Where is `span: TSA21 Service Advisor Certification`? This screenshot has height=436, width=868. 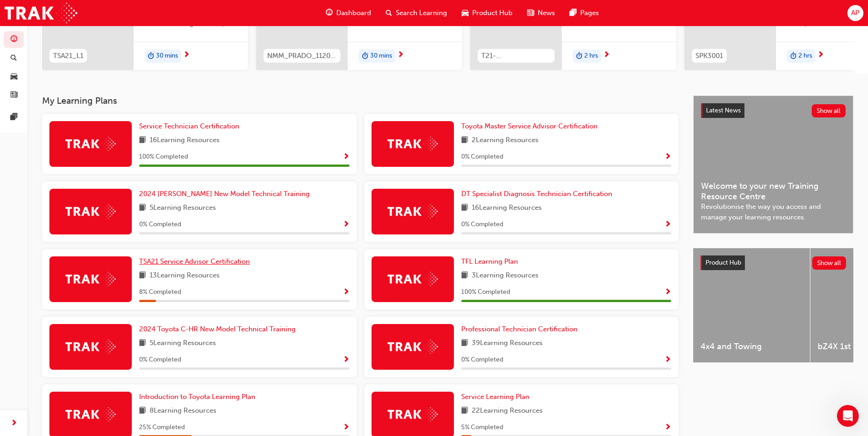 span: TSA21 Service Advisor Certification is located at coordinates (194, 262).